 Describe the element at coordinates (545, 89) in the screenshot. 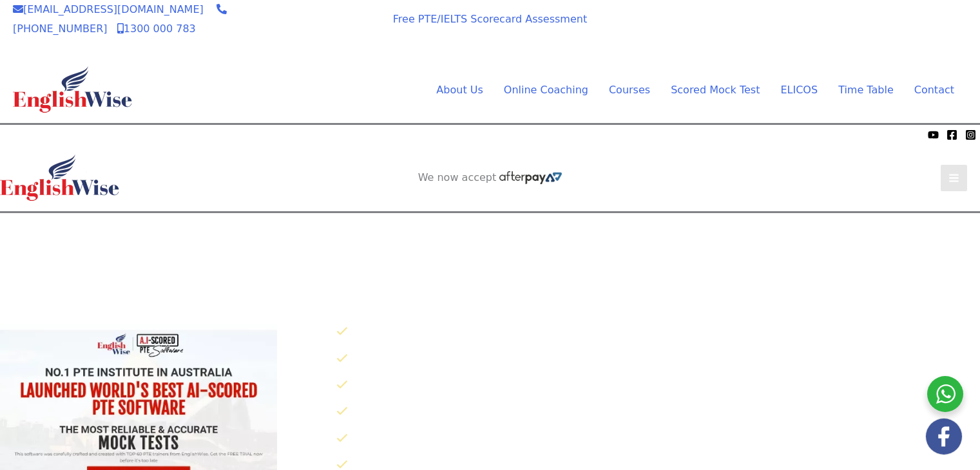

I see `span: Online Coaching` at that location.